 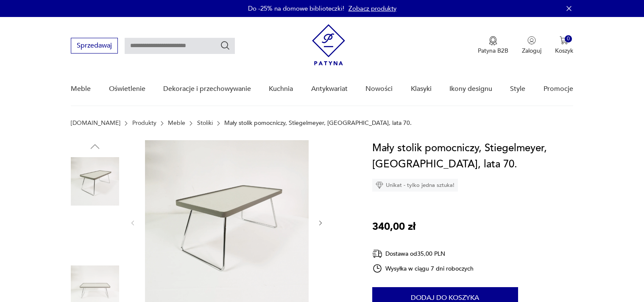 I want to click on div: Wysyłka w ciągu 7 dni roboczych, so click(x=423, y=268).